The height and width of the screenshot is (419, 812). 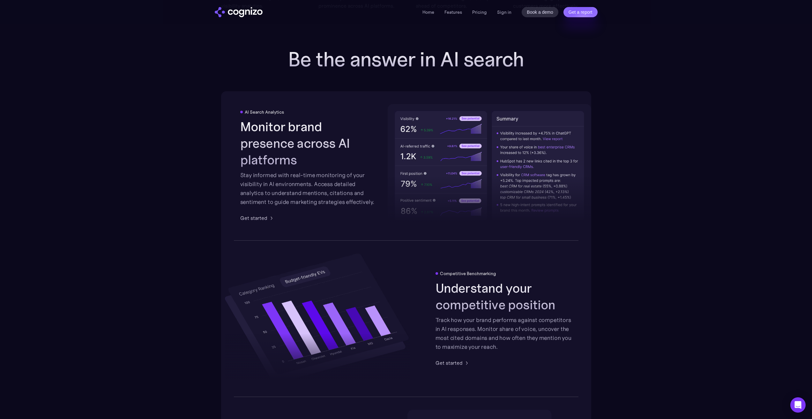 What do you see at coordinates (489, 166) in the screenshot?
I see `img: AI visibility metrics performance insights` at bounding box center [489, 166].